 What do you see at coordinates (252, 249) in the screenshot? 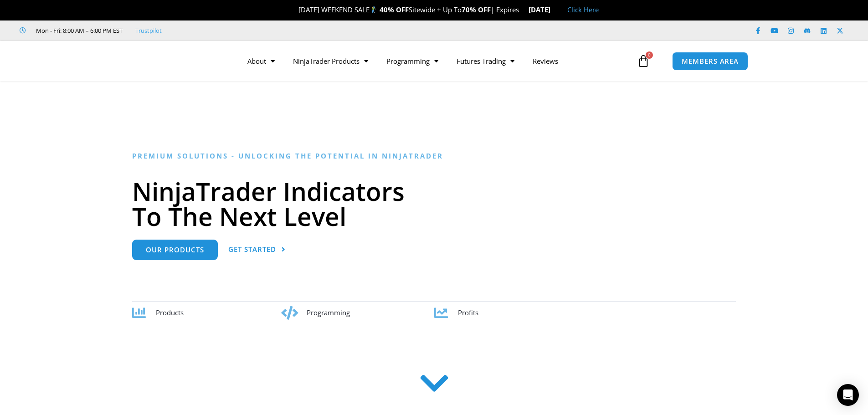
I see `span: Get Started` at bounding box center [252, 249].